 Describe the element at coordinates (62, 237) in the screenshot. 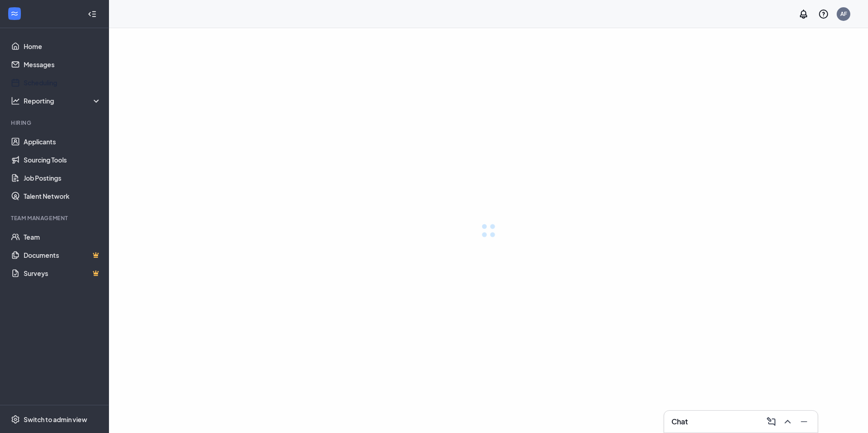

I see `a: Team` at that location.